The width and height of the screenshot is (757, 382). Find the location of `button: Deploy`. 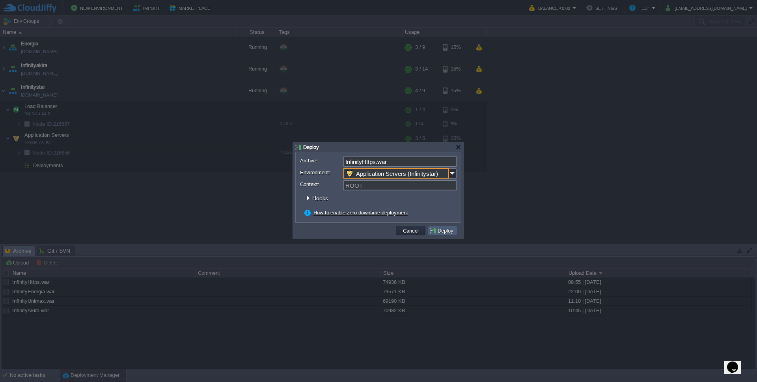

button: Deploy is located at coordinates (442, 231).